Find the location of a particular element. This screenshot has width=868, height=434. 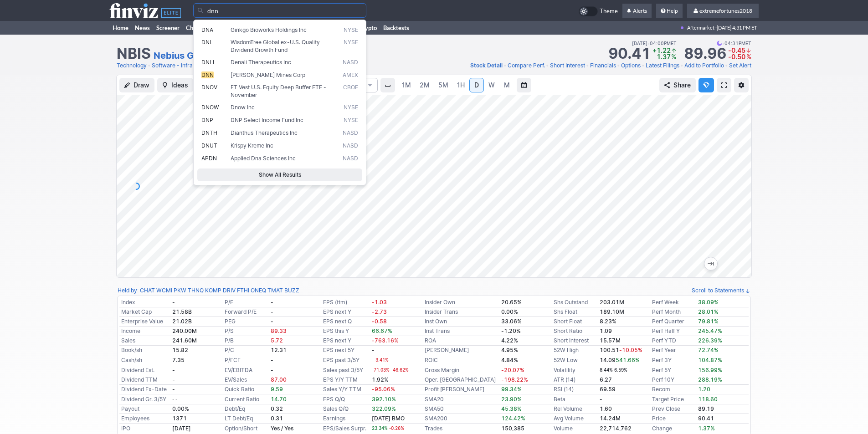

a: 1.09 is located at coordinates (606, 331).